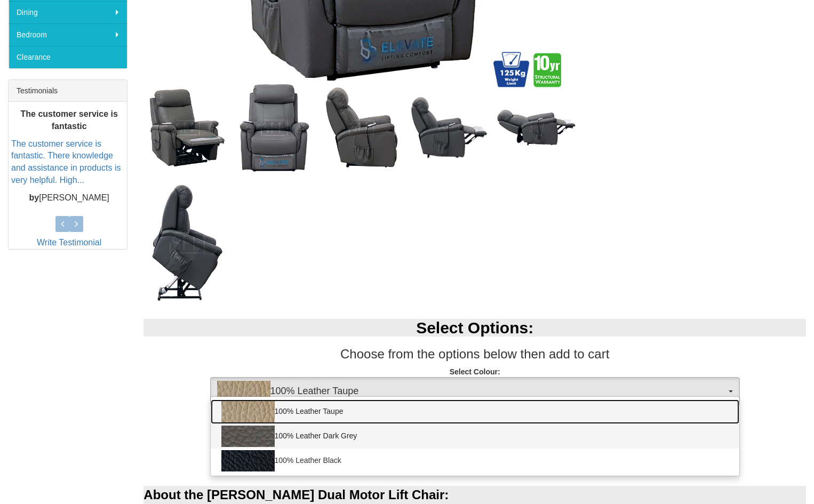  What do you see at coordinates (65, 162) in the screenshot?
I see `a: The customer service is fantastic. There knowledge and assistance in products is very helpful. Hi...` at bounding box center [65, 162].